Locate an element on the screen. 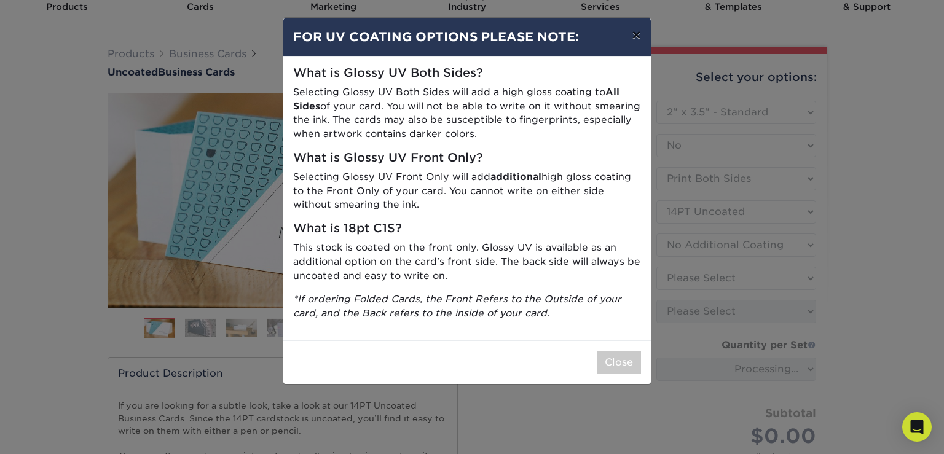 The image size is (944, 454). h5: What is Glossy UV Front Only? is located at coordinates (467, 158).